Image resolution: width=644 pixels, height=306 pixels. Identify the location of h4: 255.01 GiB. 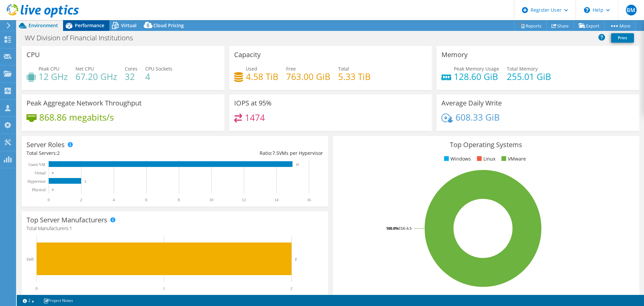
(529, 76).